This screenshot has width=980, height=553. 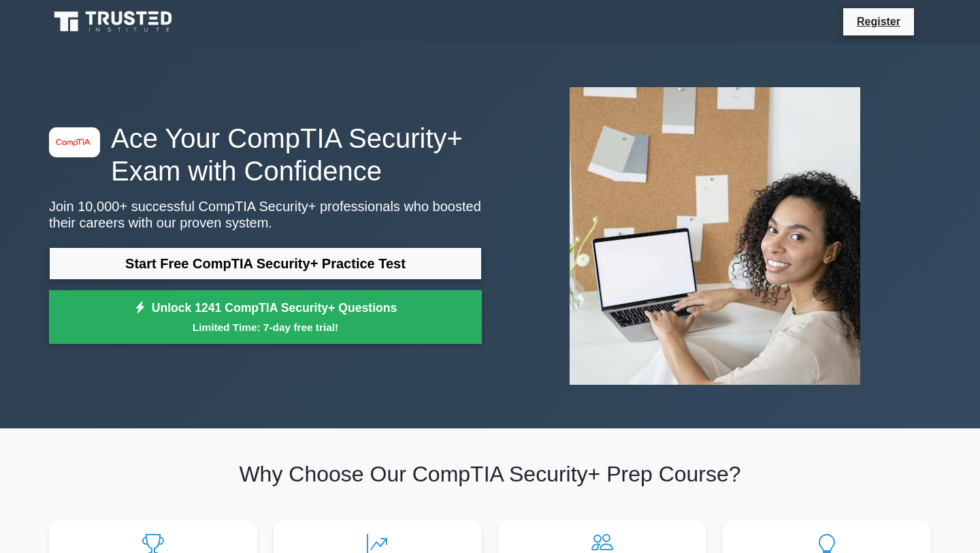 I want to click on p: Join 10,000+ successful CompTIA Security+ professionals who boosted their careers with our proven..., so click(x=265, y=214).